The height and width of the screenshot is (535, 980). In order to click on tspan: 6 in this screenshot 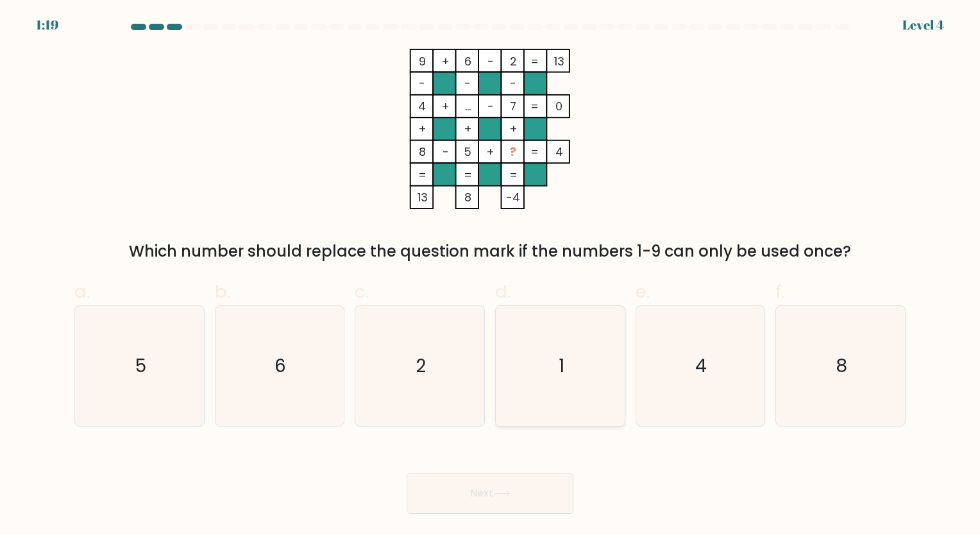, I will do `click(468, 61)`.